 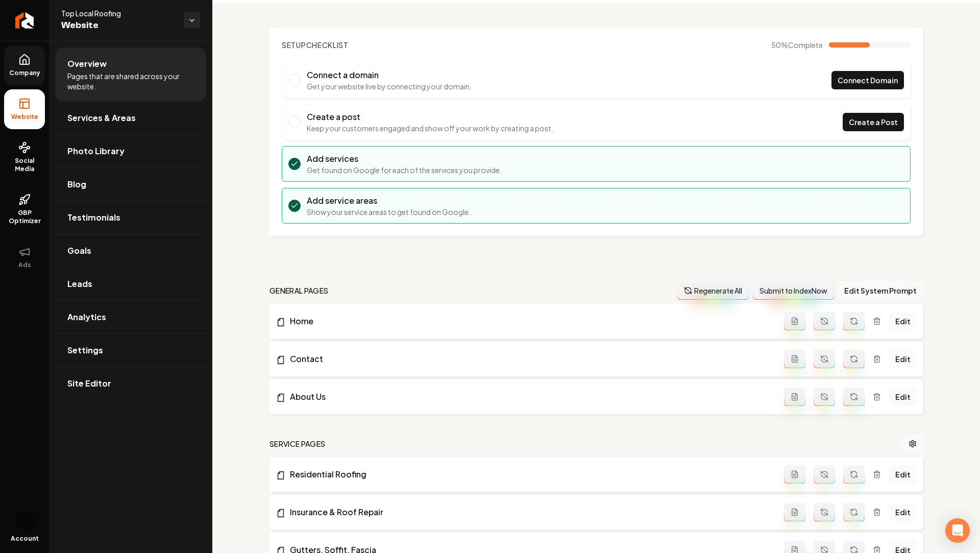 I want to click on span: Ads, so click(x=24, y=265).